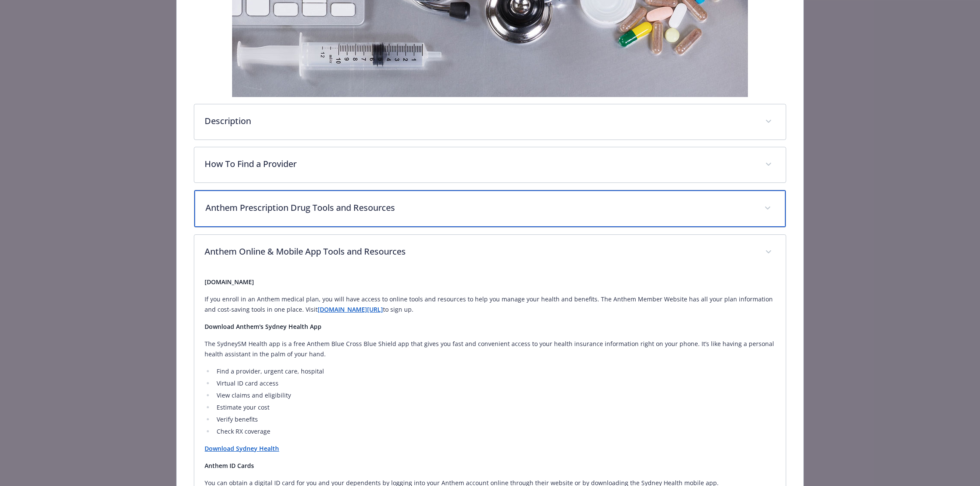  I want to click on li: Find a provider, urgent care, hospital, so click(494, 371).